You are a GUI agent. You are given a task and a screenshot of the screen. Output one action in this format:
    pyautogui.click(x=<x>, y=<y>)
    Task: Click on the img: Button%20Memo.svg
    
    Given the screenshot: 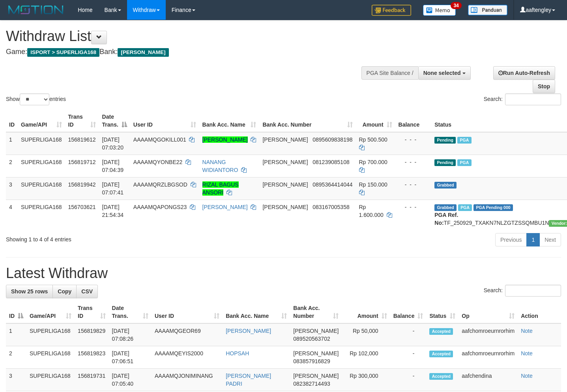 What is the action you would take?
    pyautogui.click(x=440, y=10)
    